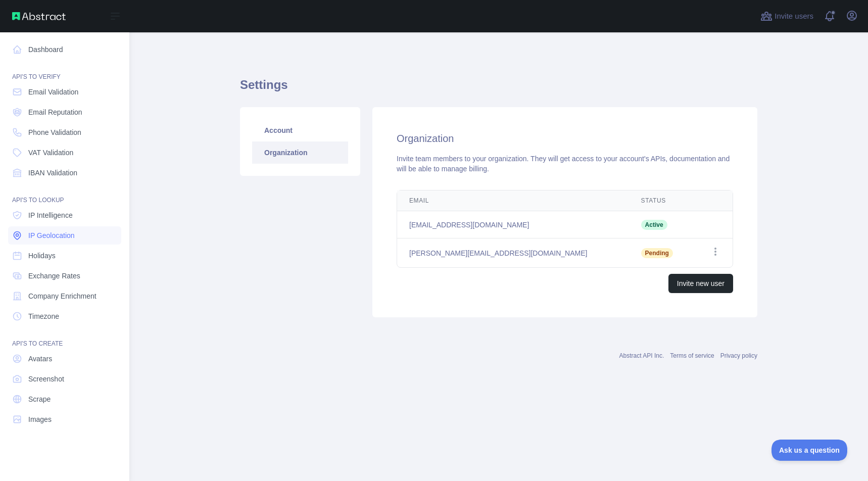  I want to click on button: Invite new user, so click(700, 283).